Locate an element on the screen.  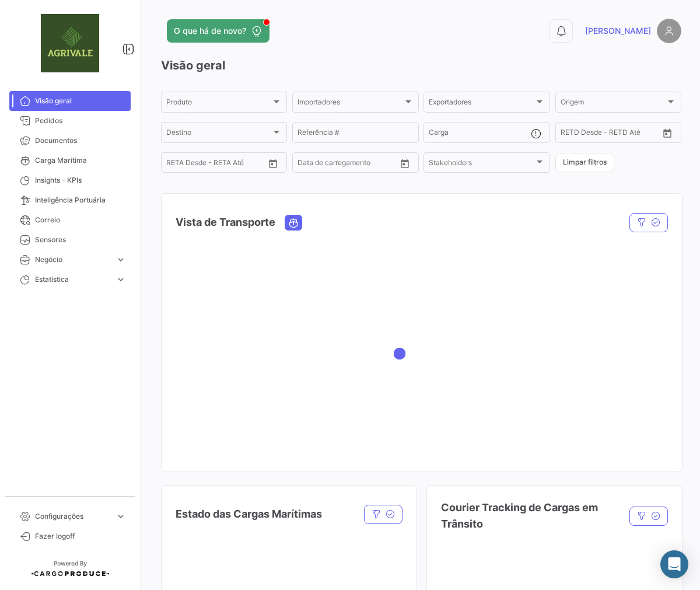
a: Documentos is located at coordinates (70, 141).